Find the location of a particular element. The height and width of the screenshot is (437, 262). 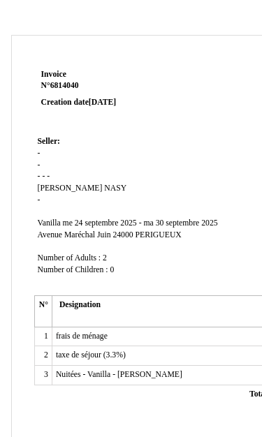

span: Number of Adults : is located at coordinates (69, 258).